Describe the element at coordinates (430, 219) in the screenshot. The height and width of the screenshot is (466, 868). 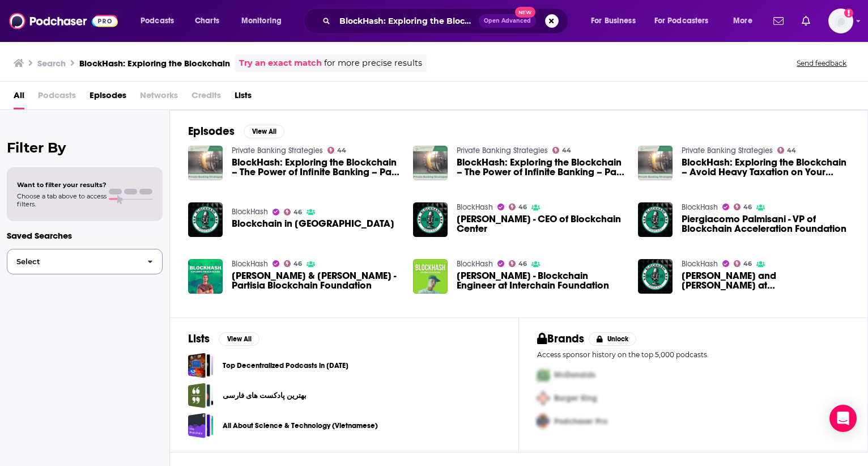
I see `img: Eryka Gemma - CEO of Blockchain Center` at that location.